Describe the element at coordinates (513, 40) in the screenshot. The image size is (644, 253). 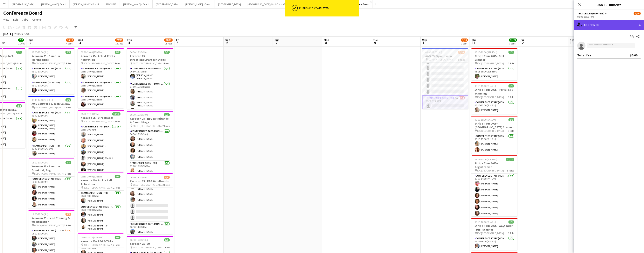
I see `span: 25/25` at that location.